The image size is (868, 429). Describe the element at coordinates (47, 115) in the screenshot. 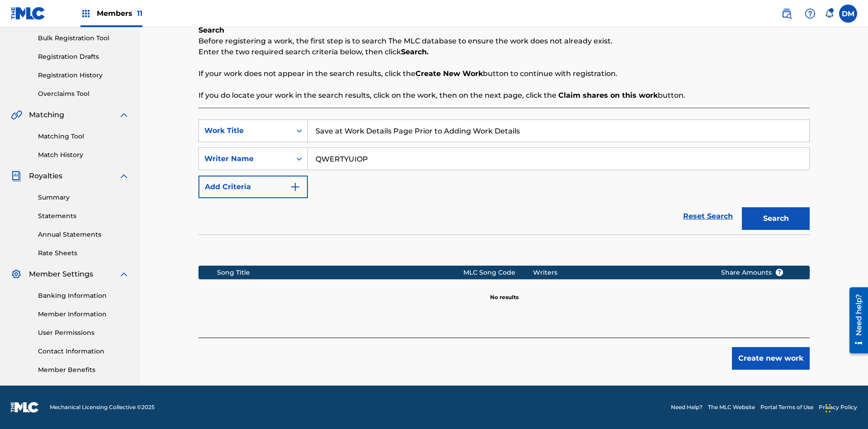

I see `span: Matching` at that location.